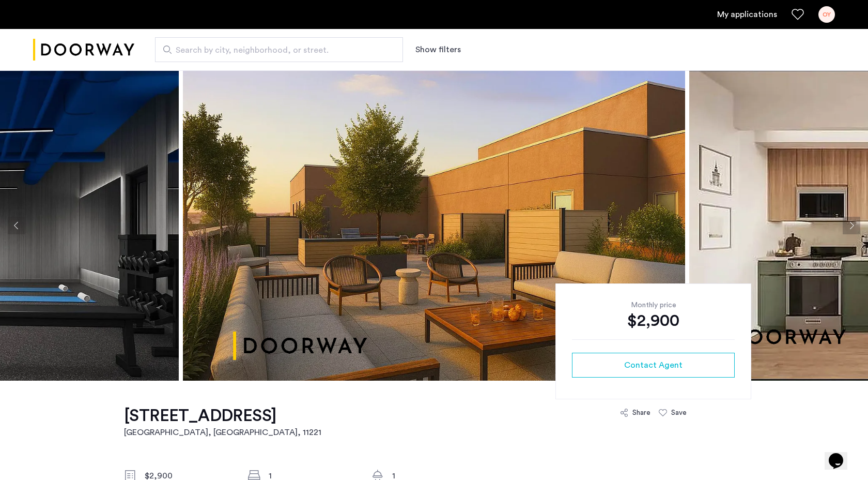 The width and height of the screenshot is (868, 480). What do you see at coordinates (747, 15) in the screenshot?
I see `a: My application` at bounding box center [747, 15].